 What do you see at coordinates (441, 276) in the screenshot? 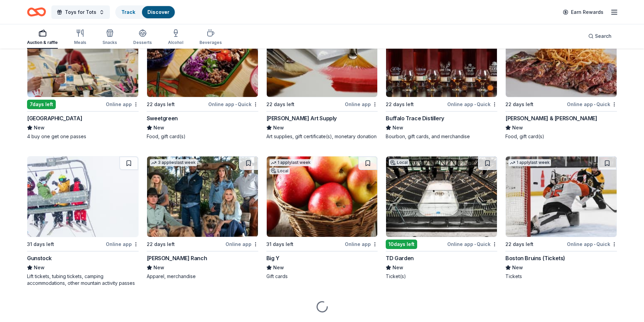
I see `div: Ticket(s)` at bounding box center [441, 276].